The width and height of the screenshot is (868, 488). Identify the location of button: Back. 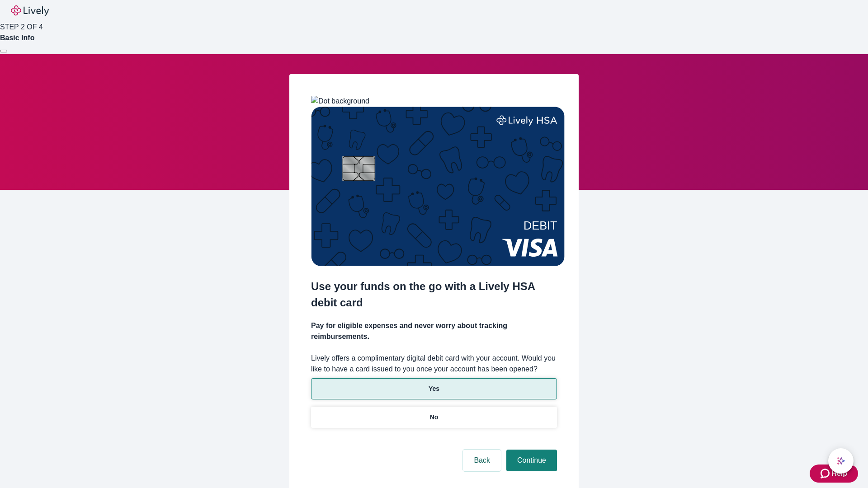
(482, 460).